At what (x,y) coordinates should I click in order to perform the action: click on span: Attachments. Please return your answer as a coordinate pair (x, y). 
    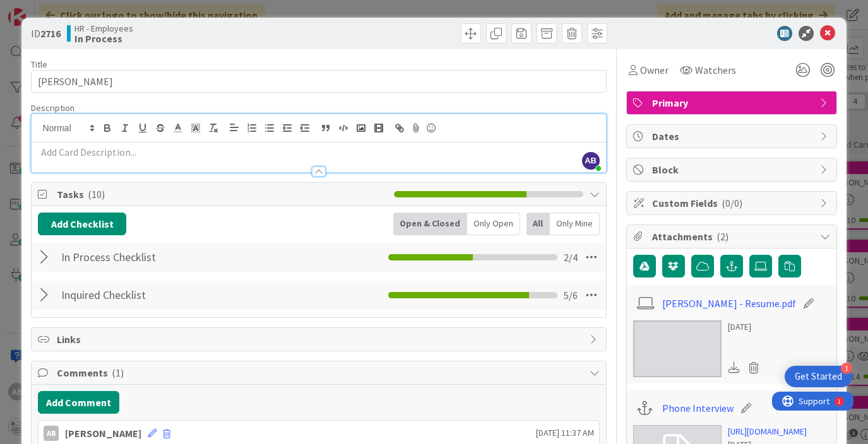
    Looking at the image, I should click on (733, 236).